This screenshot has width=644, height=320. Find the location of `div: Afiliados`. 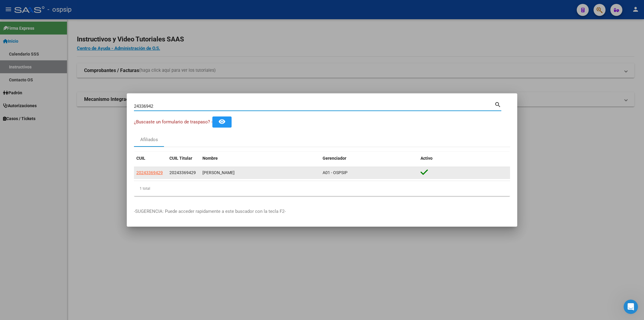

div: Afiliados is located at coordinates (149, 140).